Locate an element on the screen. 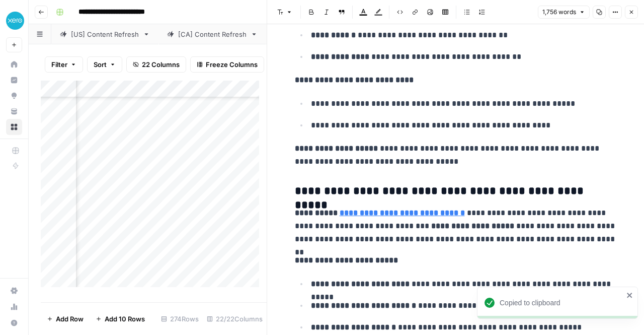 The width and height of the screenshot is (644, 335). div: 22/22 Columns is located at coordinates (235, 319).